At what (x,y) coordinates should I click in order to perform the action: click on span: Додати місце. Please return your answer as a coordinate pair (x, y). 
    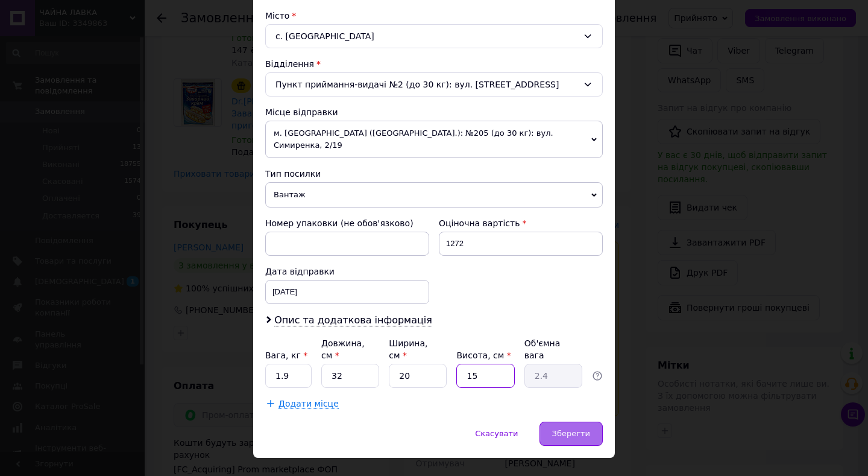
    Looking at the image, I should click on (309, 403).